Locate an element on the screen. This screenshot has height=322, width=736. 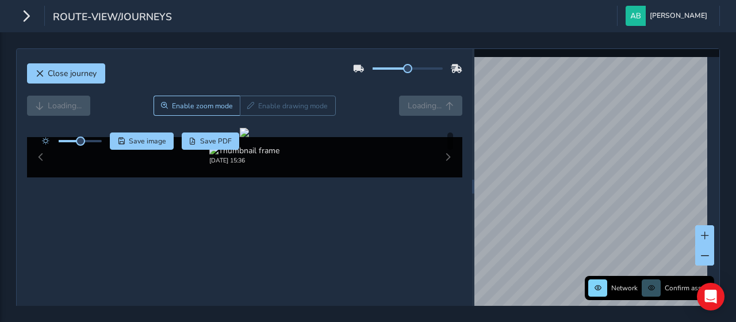
span: Enable zoom mode is located at coordinates (203, 106).